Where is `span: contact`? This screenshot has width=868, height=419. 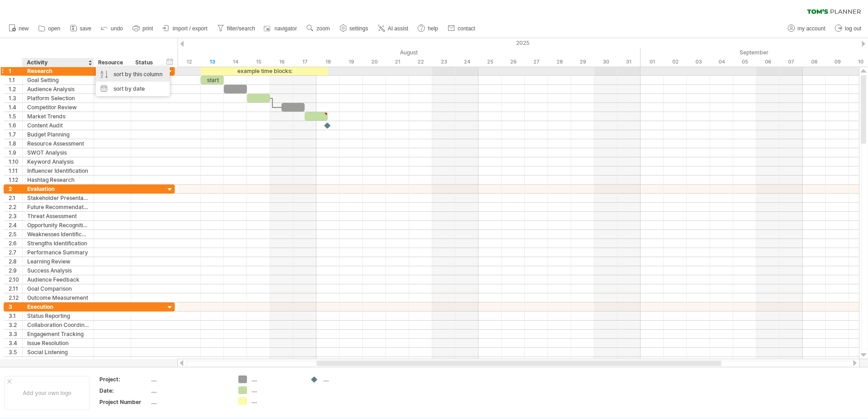 span: contact is located at coordinates (466, 29).